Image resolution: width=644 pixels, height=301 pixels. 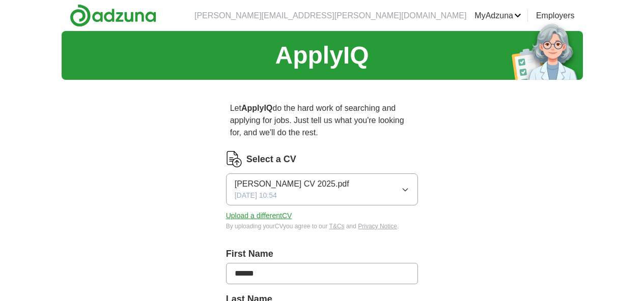 What do you see at coordinates (256, 107) in the screenshot?
I see `strong: ApplyIQ` at bounding box center [256, 107].